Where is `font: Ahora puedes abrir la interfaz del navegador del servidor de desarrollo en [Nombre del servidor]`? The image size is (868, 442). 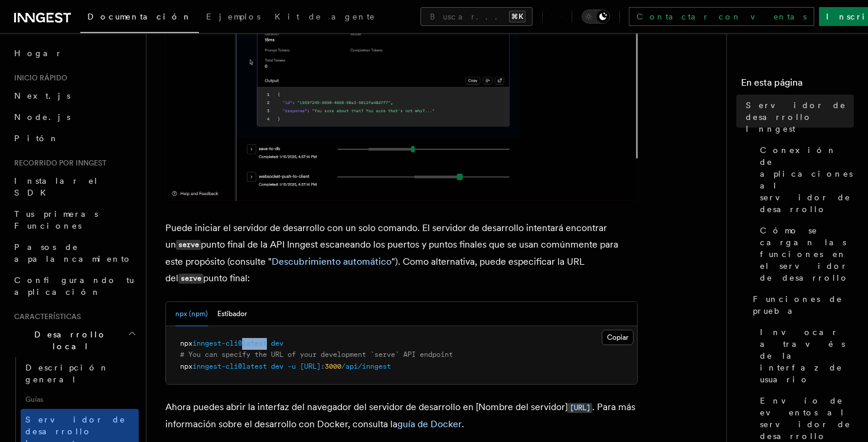
font: Ahora puedes abrir la interfaz del navegador del servidor de desarrollo en [Nombre del servidor] is located at coordinates (366, 407).